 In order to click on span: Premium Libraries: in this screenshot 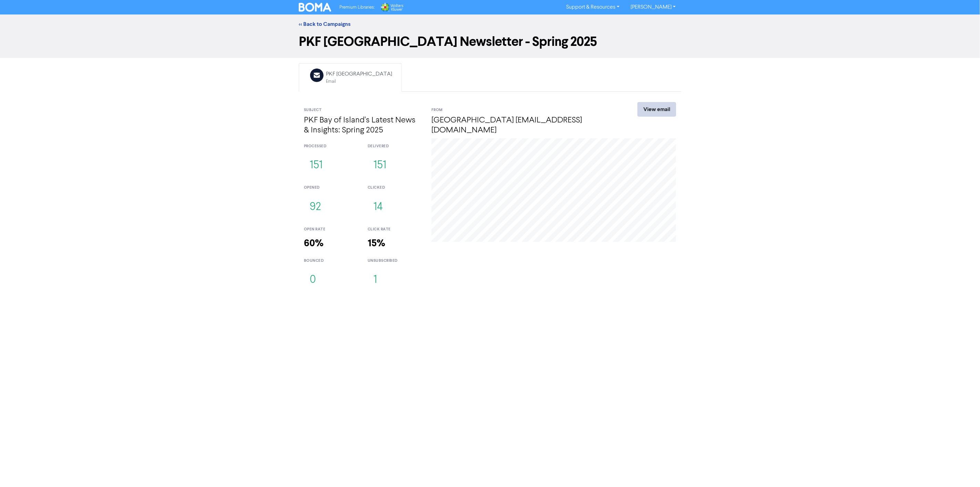, I will do `click(357, 7)`.